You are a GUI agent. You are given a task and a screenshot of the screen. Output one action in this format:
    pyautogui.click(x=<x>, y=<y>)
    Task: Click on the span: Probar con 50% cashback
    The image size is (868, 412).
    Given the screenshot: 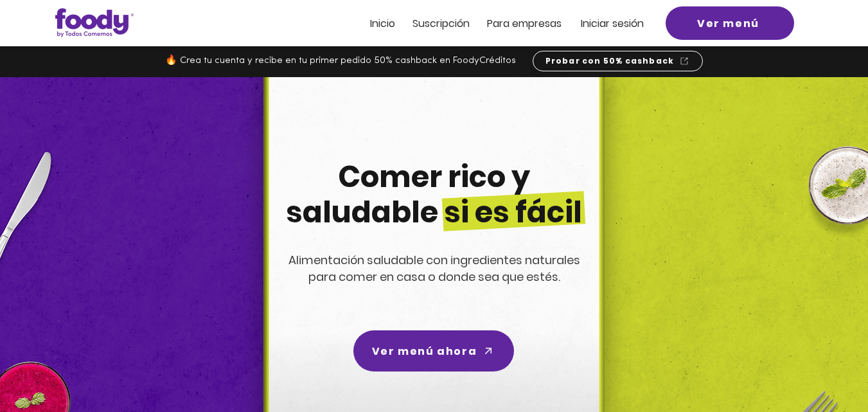 What is the action you would take?
    pyautogui.click(x=610, y=61)
    